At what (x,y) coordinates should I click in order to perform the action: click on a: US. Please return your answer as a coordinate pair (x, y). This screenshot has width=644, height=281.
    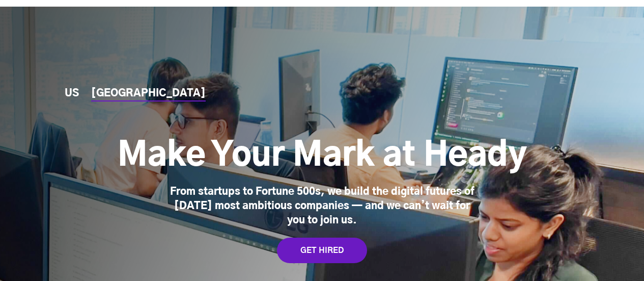
    Looking at the image, I should click on (72, 93).